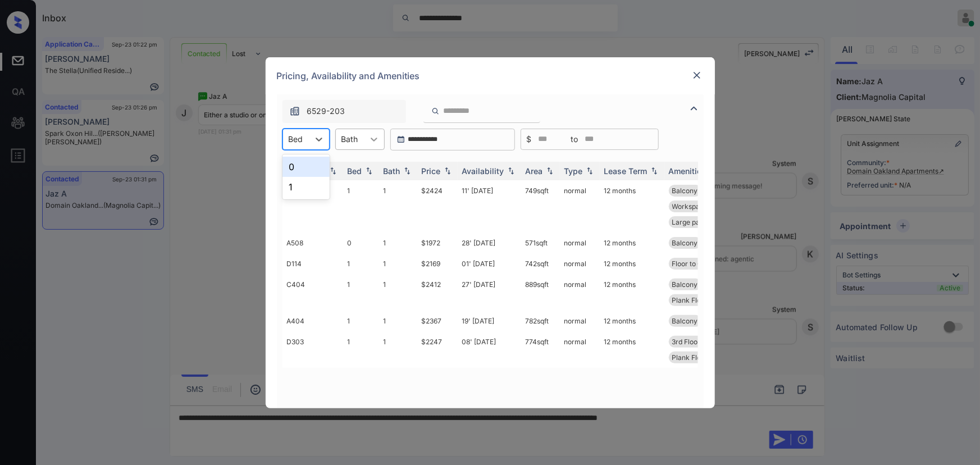 This screenshot has height=465, width=980. What do you see at coordinates (437, 292) in the screenshot?
I see `td: $2412` at bounding box center [437, 292].